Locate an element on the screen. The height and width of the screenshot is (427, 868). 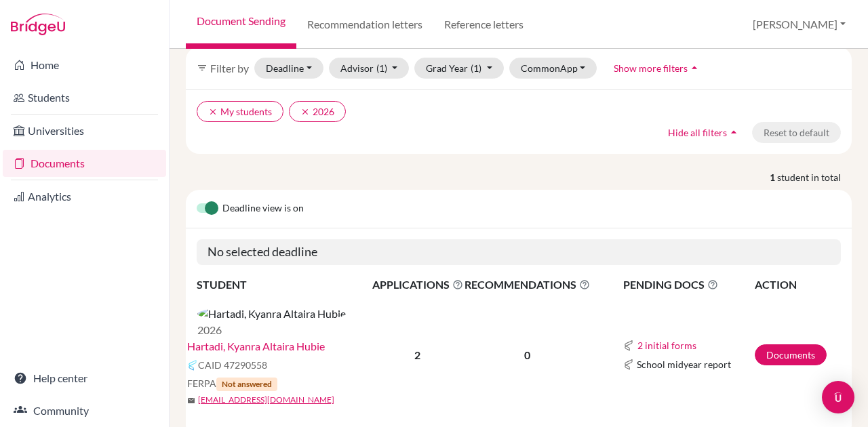
th: ACTION is located at coordinates (798, 285).